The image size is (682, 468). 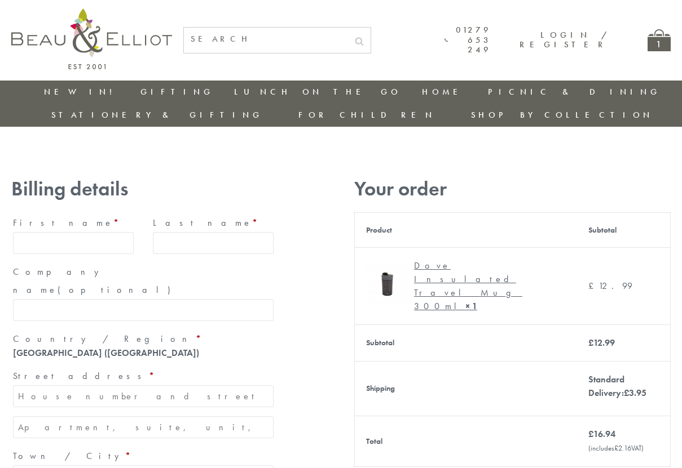 What do you see at coordinates (143, 396) in the screenshot?
I see `input: House number and street name` at bounding box center [143, 396].